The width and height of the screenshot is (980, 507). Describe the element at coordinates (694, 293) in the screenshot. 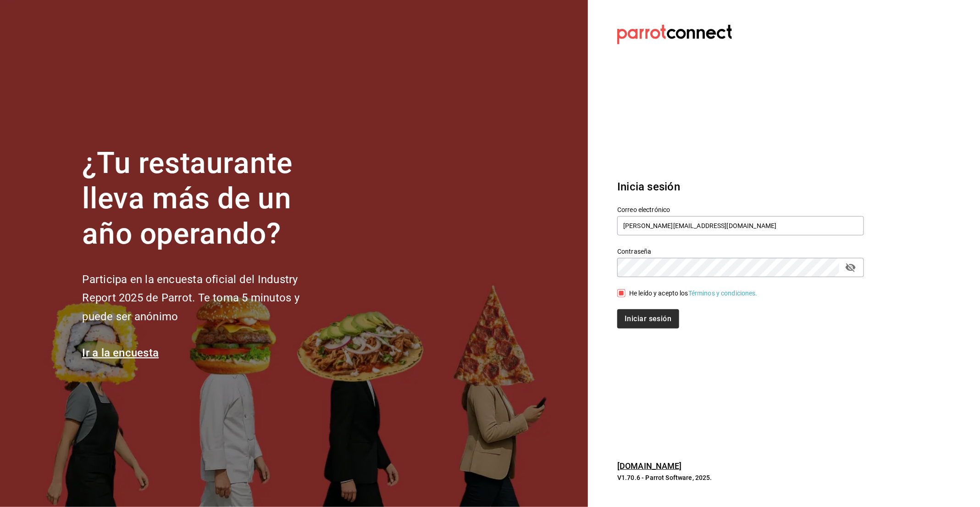

I see `div: He leído y acepto los` at that location.